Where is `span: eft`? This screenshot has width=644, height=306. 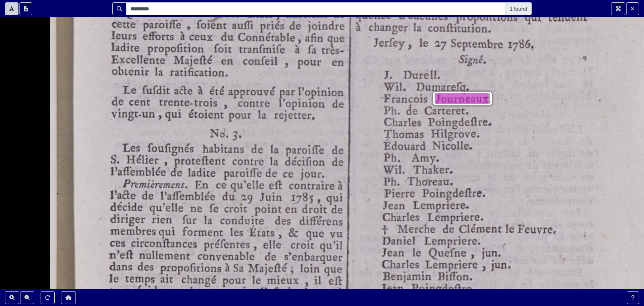 span: eft is located at coordinates (274, 184).